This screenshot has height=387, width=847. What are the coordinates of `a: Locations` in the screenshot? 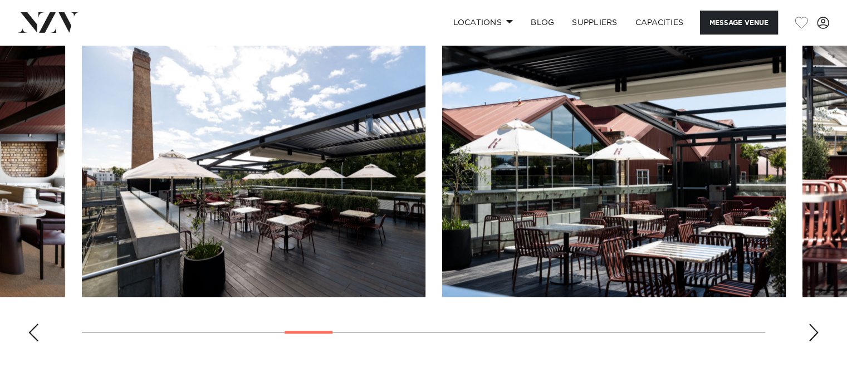 It's located at (483, 22).